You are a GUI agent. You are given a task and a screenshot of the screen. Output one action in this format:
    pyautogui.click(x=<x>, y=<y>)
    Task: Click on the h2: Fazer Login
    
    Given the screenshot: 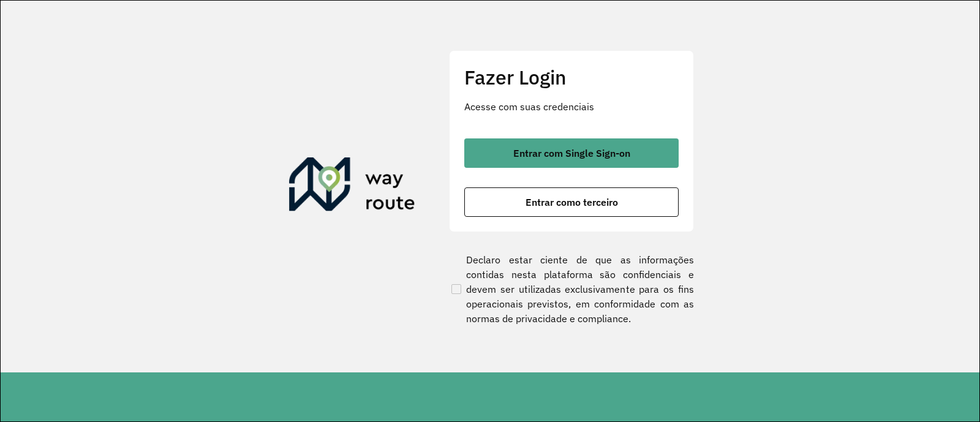 What is the action you would take?
    pyautogui.click(x=571, y=77)
    